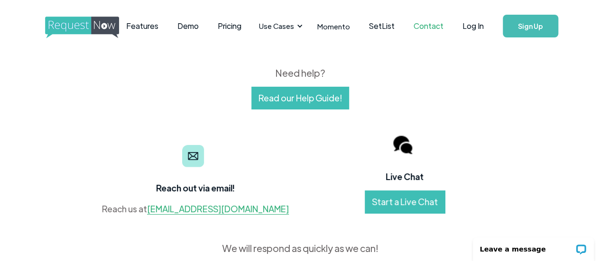  Describe the element at coordinates (69, 26) in the screenshot. I see `a: home` at that location.